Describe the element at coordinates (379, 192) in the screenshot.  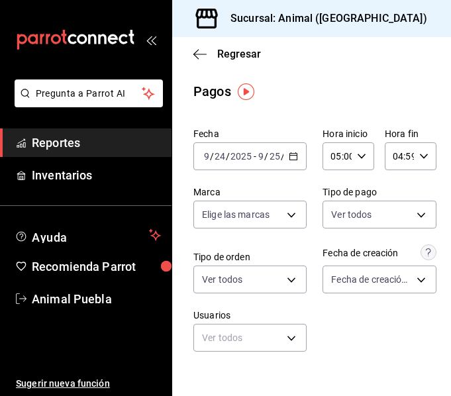
I see `label: Tipo de pago` at that location.